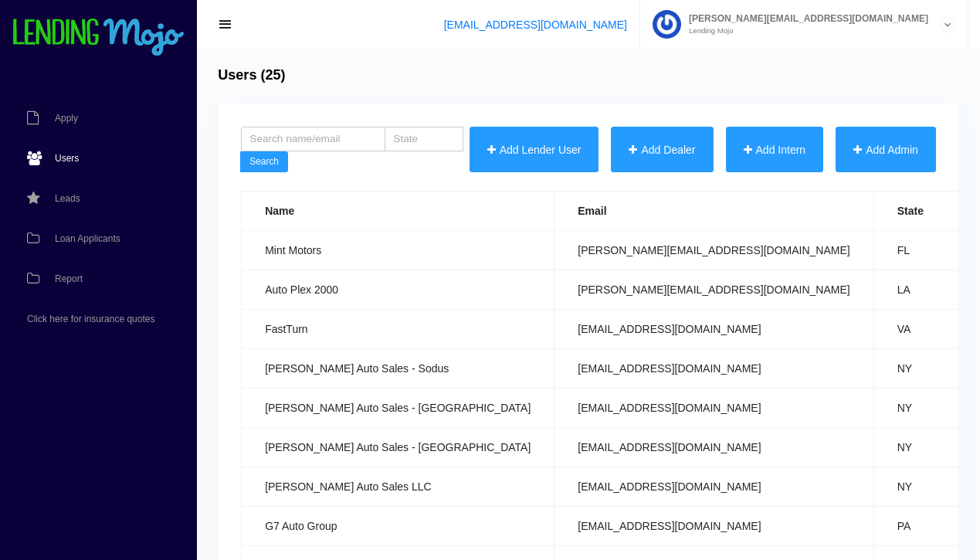  I want to click on th: Name, so click(398, 210).